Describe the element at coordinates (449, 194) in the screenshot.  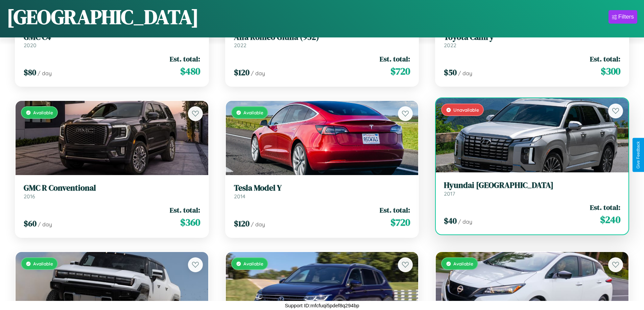
I see `span: 2017` at that location.